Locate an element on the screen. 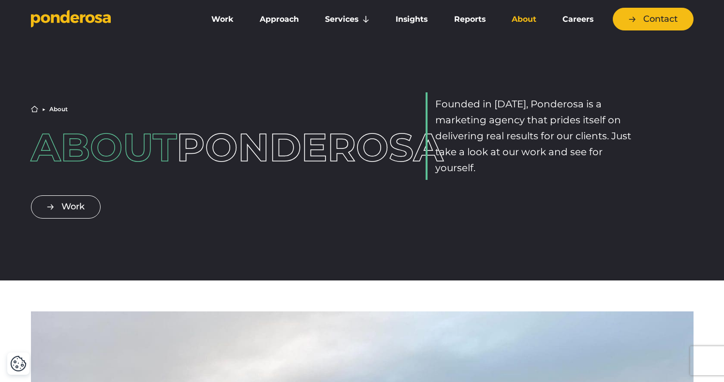 This screenshot has height=382, width=724. button: Cookie Settings is located at coordinates (18, 364).